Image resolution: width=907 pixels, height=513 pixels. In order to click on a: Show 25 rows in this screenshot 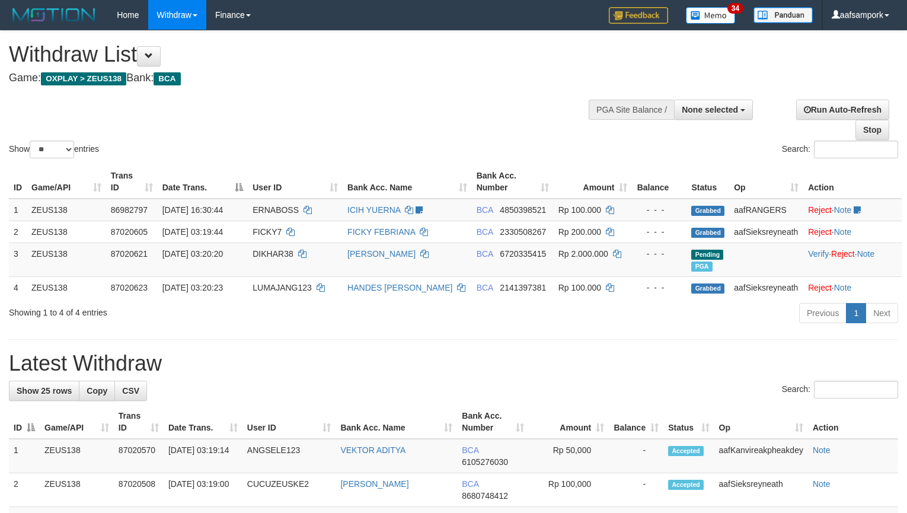, I will do `click(44, 391)`.